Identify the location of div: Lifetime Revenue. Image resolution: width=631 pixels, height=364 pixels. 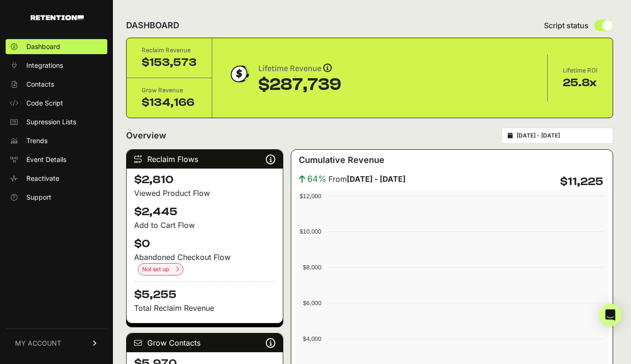
(300, 68).